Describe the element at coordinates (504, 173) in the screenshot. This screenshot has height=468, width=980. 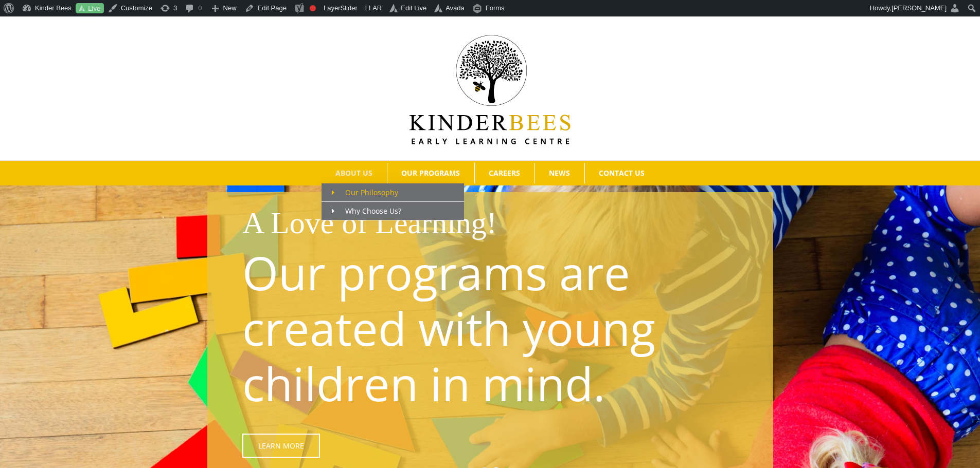
I see `a: CAREERS` at that location.